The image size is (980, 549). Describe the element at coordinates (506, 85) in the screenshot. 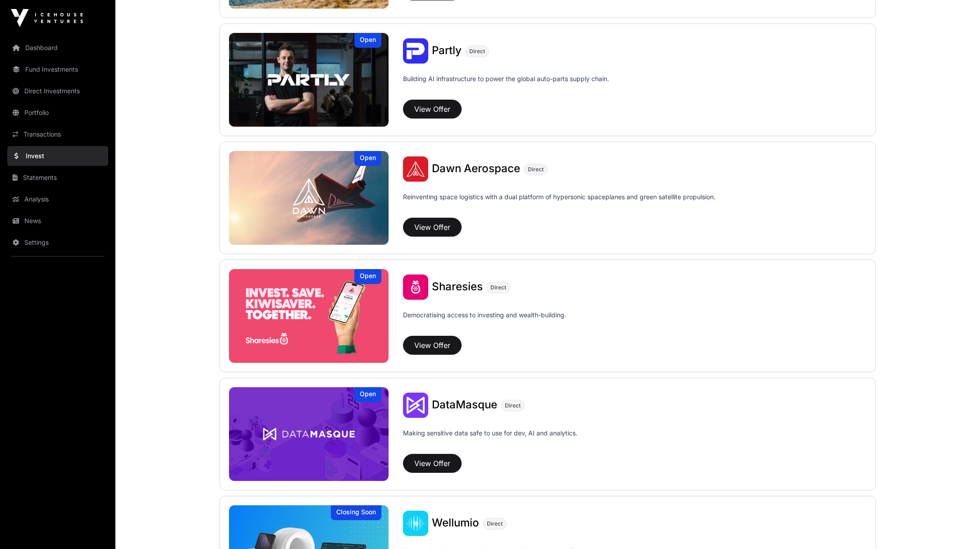

I see `p: Building AI infrastructure to power the global auto-parts supply chain.` at that location.